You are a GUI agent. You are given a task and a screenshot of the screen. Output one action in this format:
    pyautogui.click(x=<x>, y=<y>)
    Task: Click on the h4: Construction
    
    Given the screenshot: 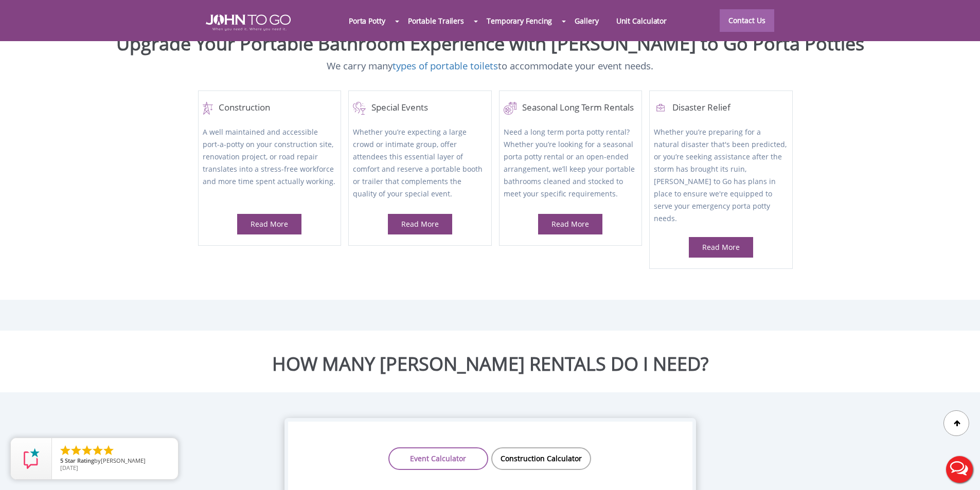 What is the action you would take?
    pyautogui.click(x=270, y=108)
    